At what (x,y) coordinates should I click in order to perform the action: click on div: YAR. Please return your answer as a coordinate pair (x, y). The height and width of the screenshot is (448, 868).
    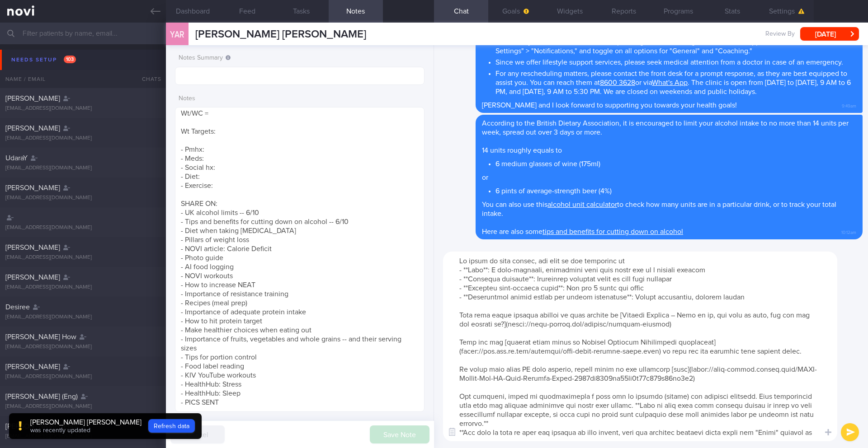
    Looking at the image, I should click on (177, 34).